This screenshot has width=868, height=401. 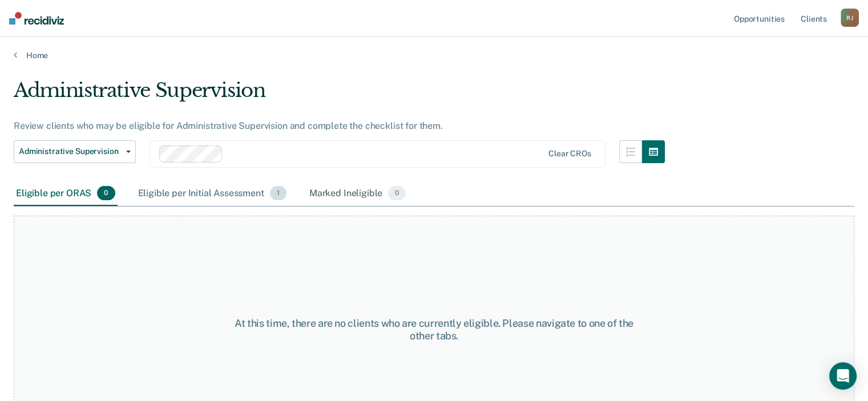 What do you see at coordinates (434, 55) in the screenshot?
I see `a: Home` at bounding box center [434, 55].